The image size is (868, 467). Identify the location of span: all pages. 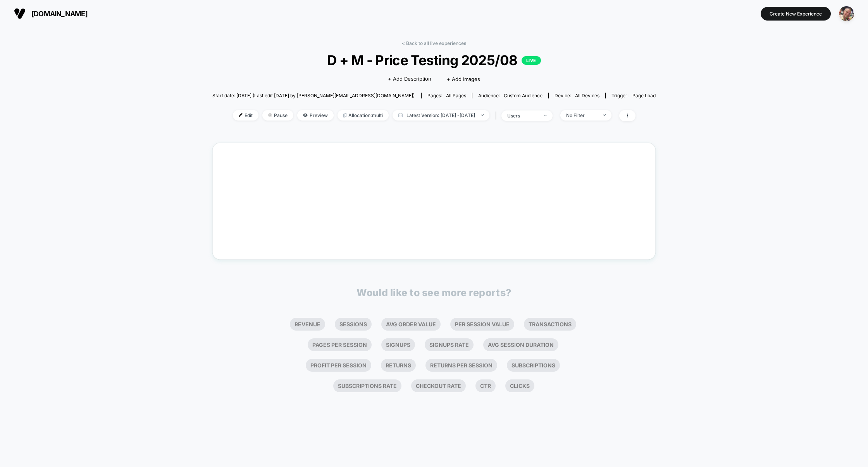
(456, 95).